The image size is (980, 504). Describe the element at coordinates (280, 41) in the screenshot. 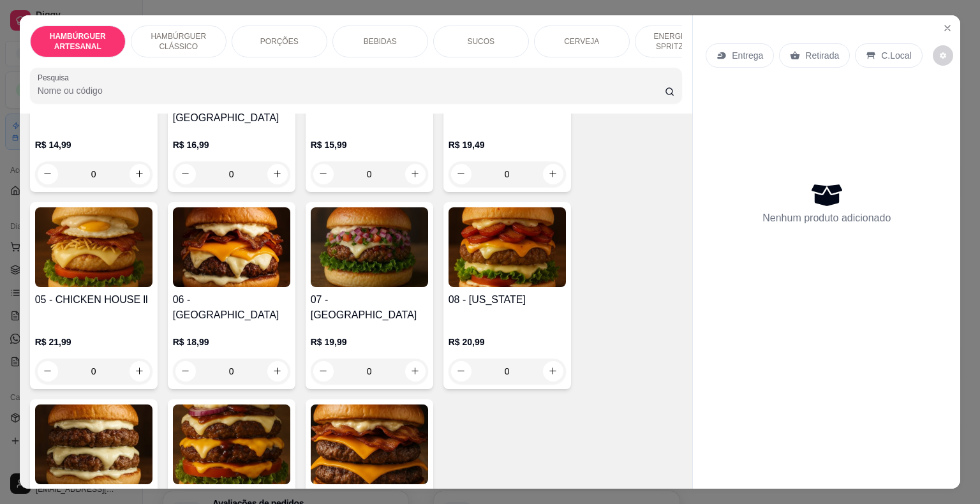

I see `p: PORÇÕES` at that location.